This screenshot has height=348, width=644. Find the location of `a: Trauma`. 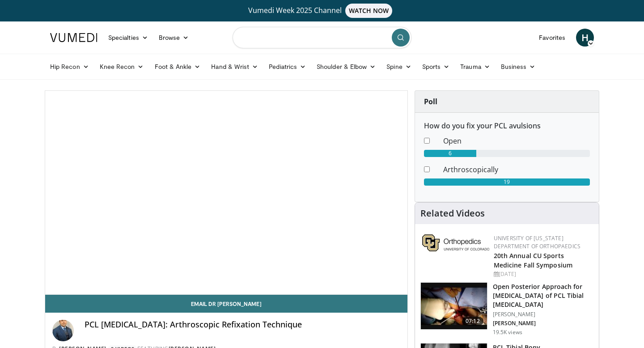

a: Trauma is located at coordinates (475, 67).